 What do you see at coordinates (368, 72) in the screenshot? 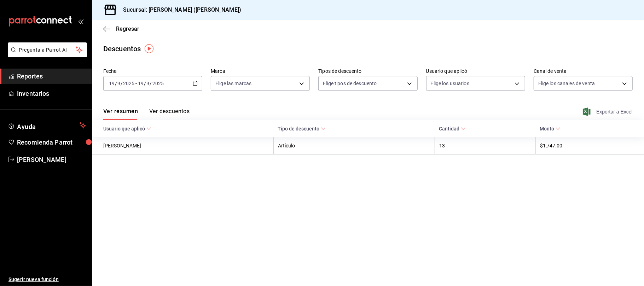
I see `label: Tipos de descuento` at bounding box center [368, 72].